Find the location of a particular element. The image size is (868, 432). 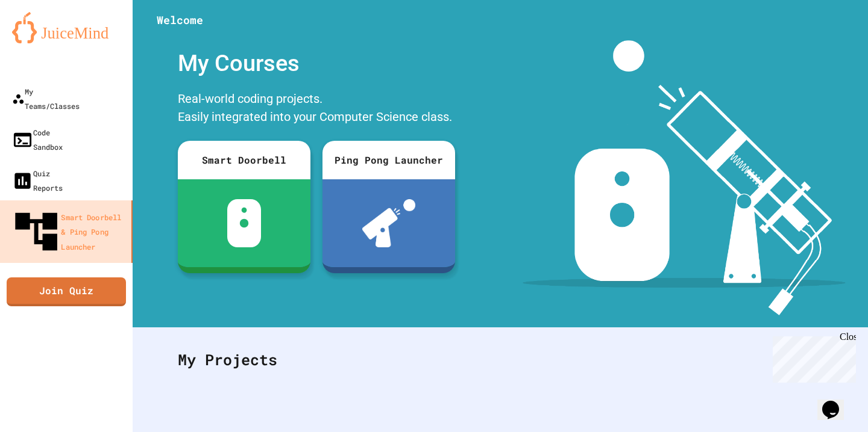

div: Smart Doorbell & Ping Pong Launcher is located at coordinates (68, 231).